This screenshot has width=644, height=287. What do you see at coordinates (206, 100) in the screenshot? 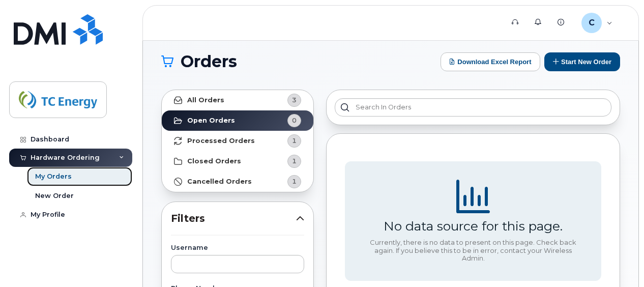
I see `strong: All Orders` at bounding box center [206, 100].